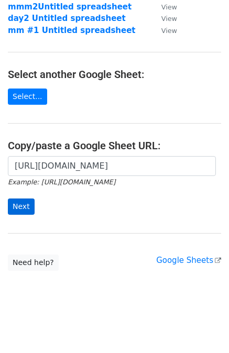 The height and width of the screenshot is (353, 229). I want to click on a: Need help?, so click(33, 262).